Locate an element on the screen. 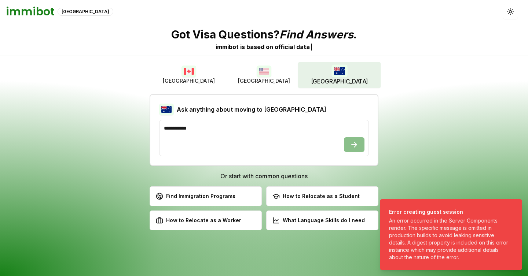 This screenshot has height=276, width=528. p: Got Visa Questions? . is located at coordinates (264, 34).